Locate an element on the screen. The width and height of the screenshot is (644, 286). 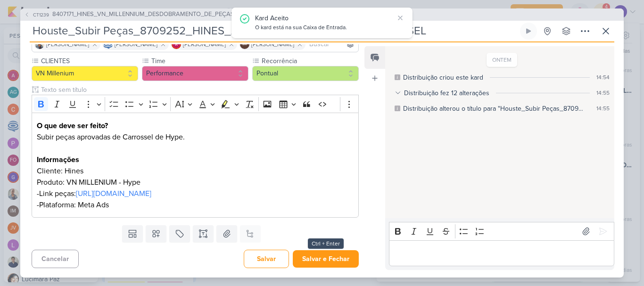
input: Kard Sem Título is located at coordinates (274, 31).